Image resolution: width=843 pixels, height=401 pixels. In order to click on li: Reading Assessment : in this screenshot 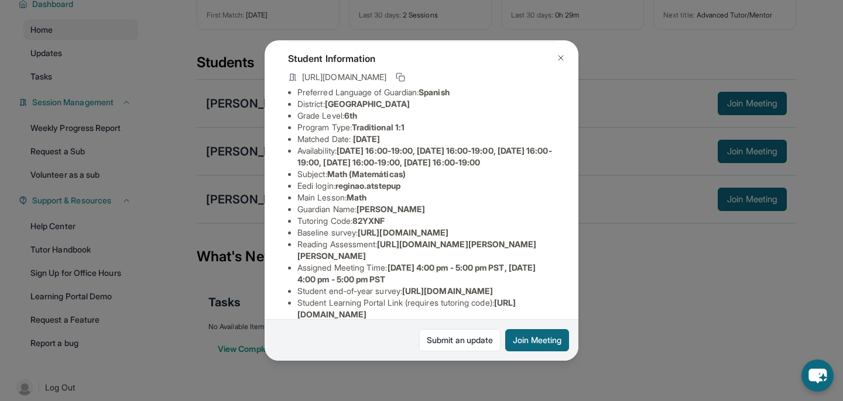, I will do `click(426, 250)`.